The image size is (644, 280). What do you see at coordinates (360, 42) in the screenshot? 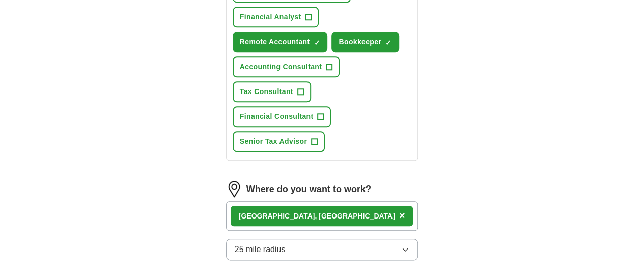
I see `span: Bookkeeper` at bounding box center [360, 42].